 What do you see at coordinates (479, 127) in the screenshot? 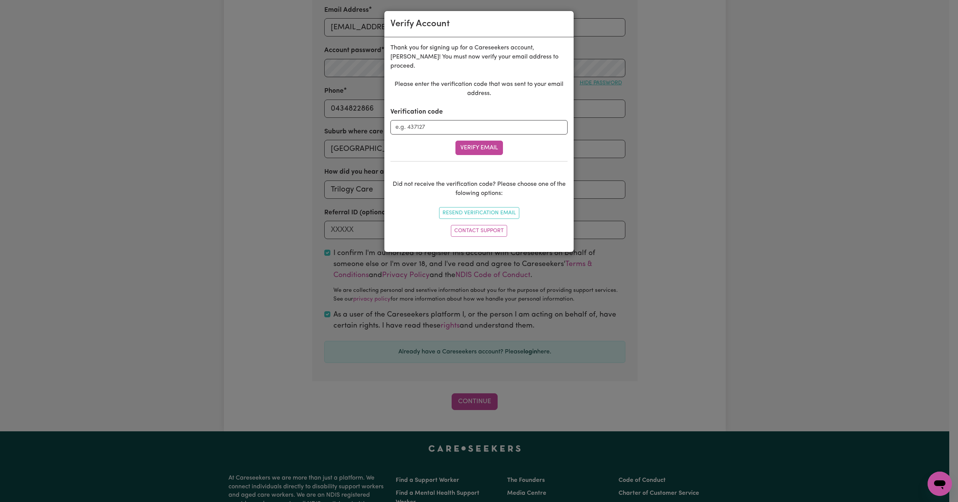
I see `input: e.g. 437127` at bounding box center [479, 127].